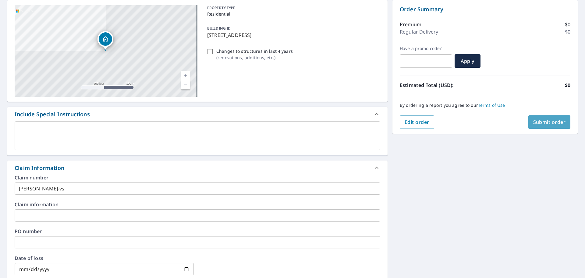 The width and height of the screenshot is (585, 278). I want to click on label: Claim number, so click(197, 177).